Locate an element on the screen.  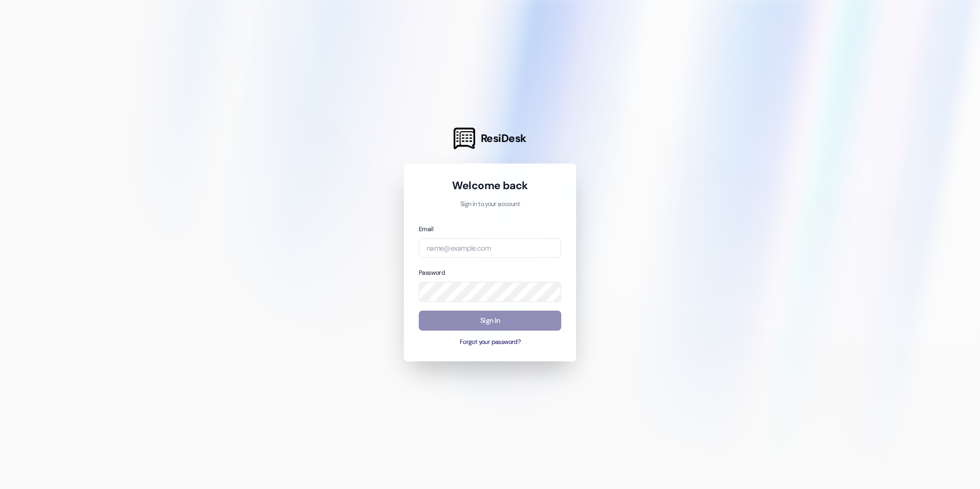
img: ResiDesk Logo is located at coordinates (464, 138).